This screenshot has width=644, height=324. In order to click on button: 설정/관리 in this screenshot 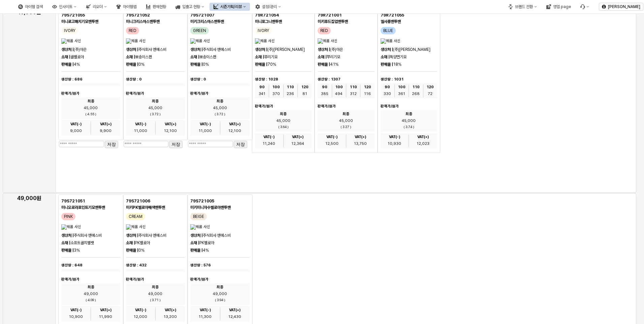, I will do `click(268, 7)`.